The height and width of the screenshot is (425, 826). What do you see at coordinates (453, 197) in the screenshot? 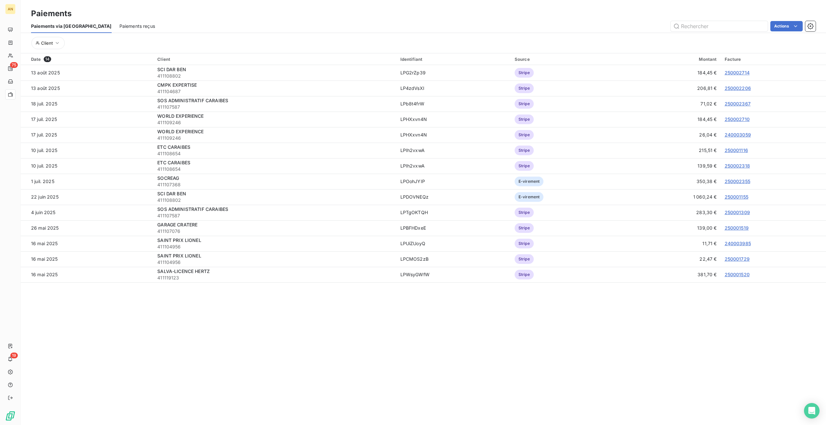
I see `td: LPDOVNEQz` at bounding box center [453, 197].